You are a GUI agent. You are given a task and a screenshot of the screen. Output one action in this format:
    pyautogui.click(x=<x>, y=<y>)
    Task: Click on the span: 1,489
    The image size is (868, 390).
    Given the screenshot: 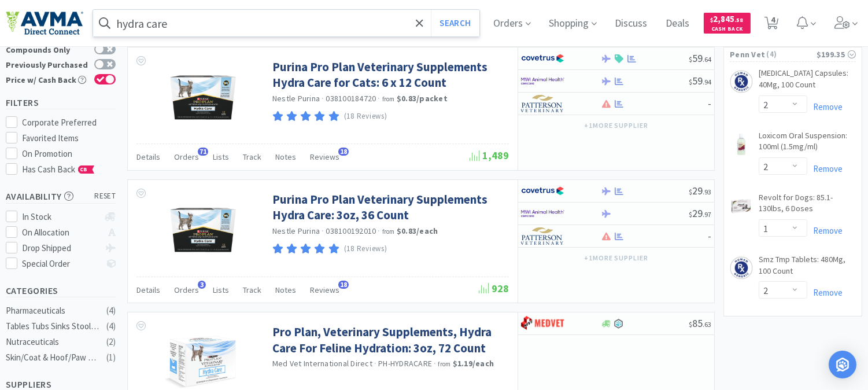 What is the action you would take?
    pyautogui.click(x=489, y=155)
    